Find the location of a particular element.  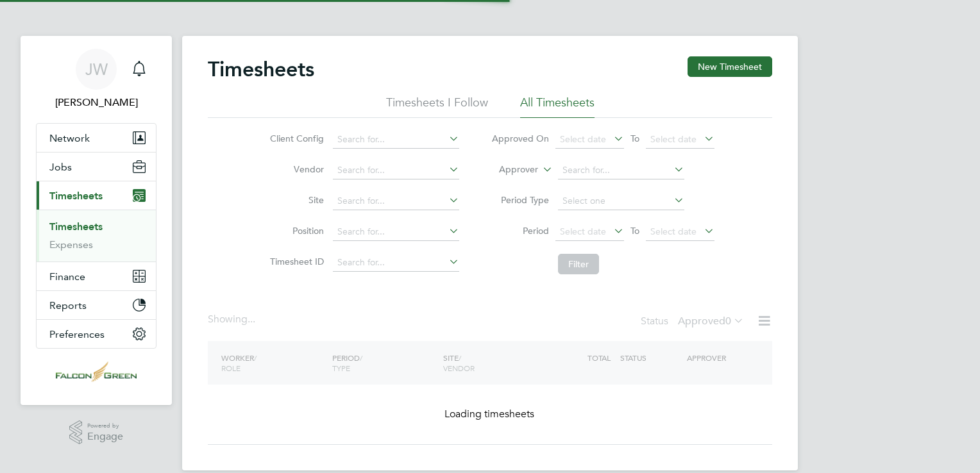

div: Status is located at coordinates (693, 322).